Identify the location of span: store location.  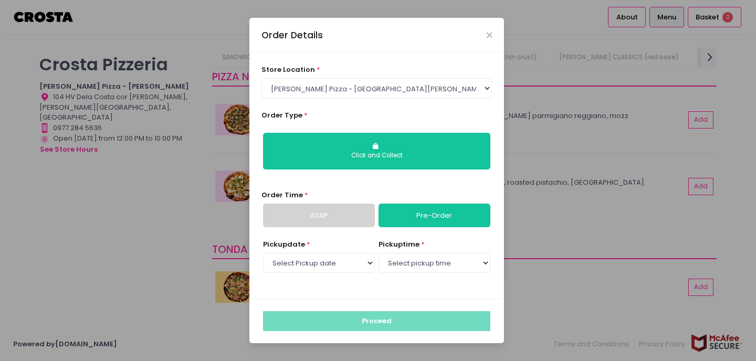
(288, 69).